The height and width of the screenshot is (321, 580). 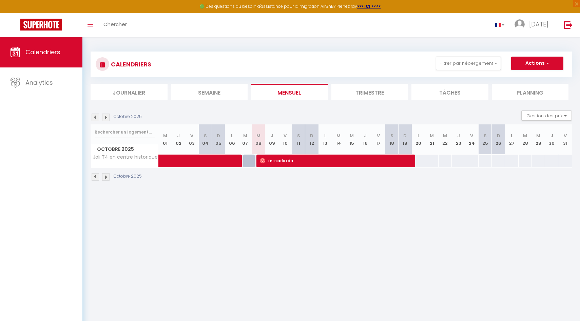 I want to click on th: 08, so click(x=258, y=139).